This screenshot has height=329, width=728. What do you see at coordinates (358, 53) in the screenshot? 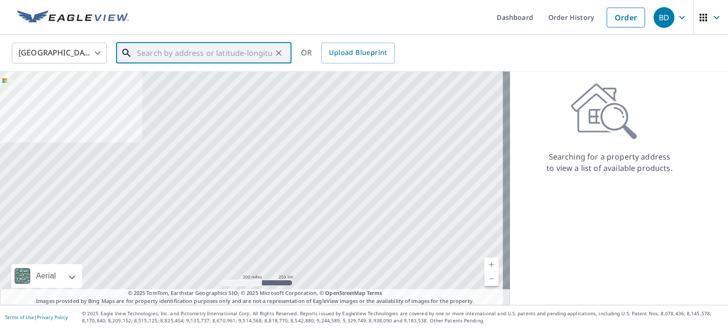
I see `span: Upload Blueprint` at bounding box center [358, 53].